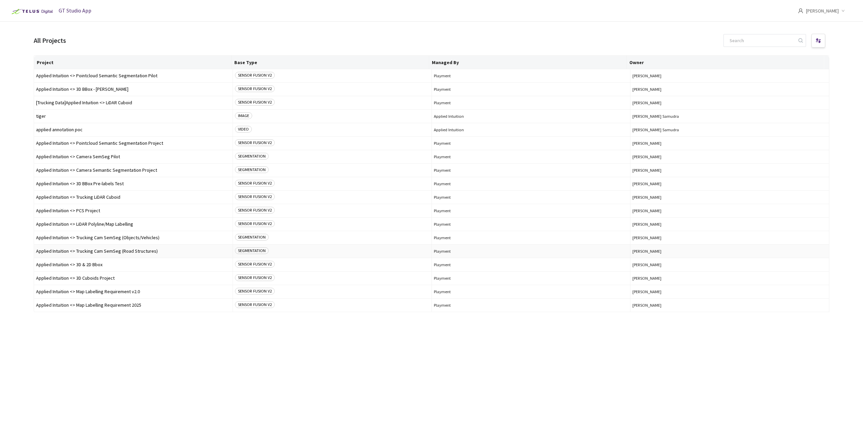 This screenshot has width=863, height=445. What do you see at coordinates (133, 102) in the screenshot?
I see `span: [Trucking Data]Applied Intuition <> LiDAR Cuboid` at bounding box center [133, 102].